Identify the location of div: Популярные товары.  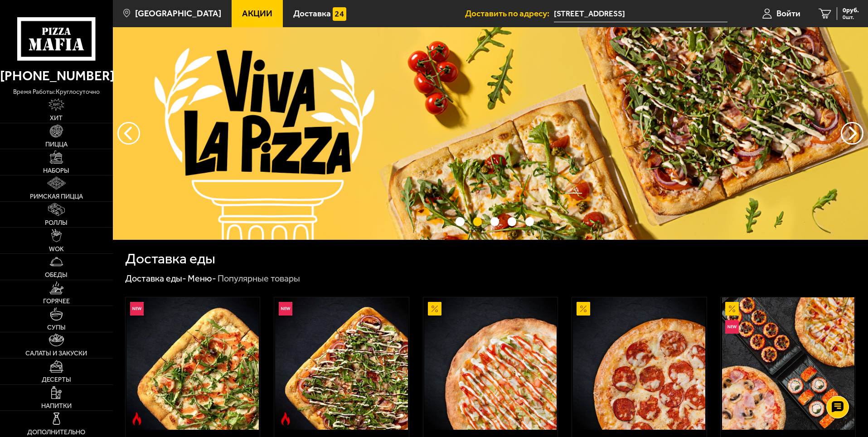
(259, 279).